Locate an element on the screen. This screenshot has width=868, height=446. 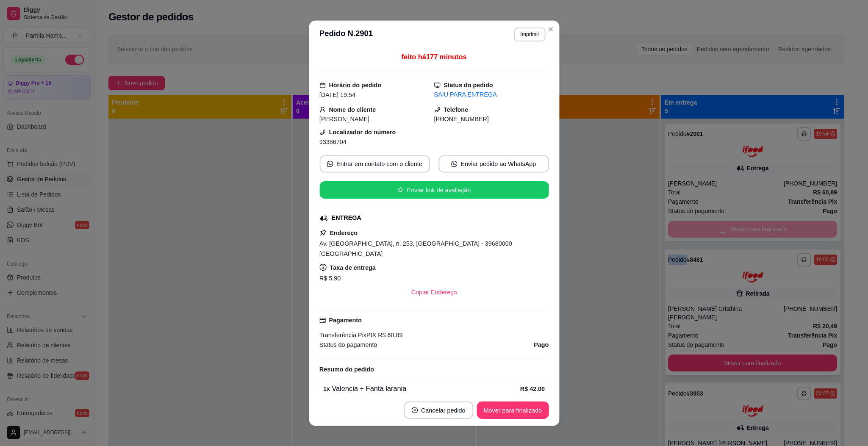
div: SAIU PARA ENTREGA is located at coordinates (491, 94).